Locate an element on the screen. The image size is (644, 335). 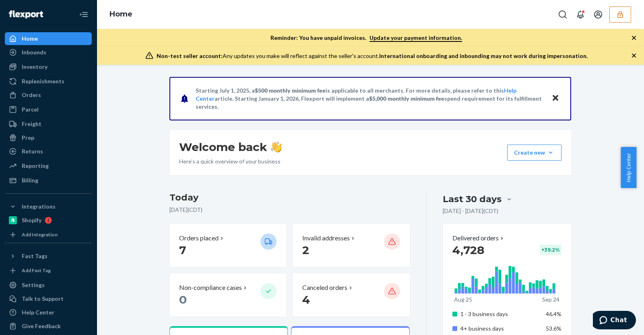
div: Billing is located at coordinates (30, 181).